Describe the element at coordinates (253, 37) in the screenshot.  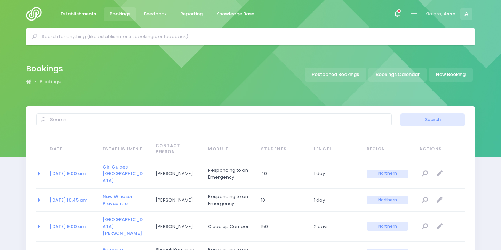
I see `input: Search for anything (like establishments, bookings, or feedback)` at that location.